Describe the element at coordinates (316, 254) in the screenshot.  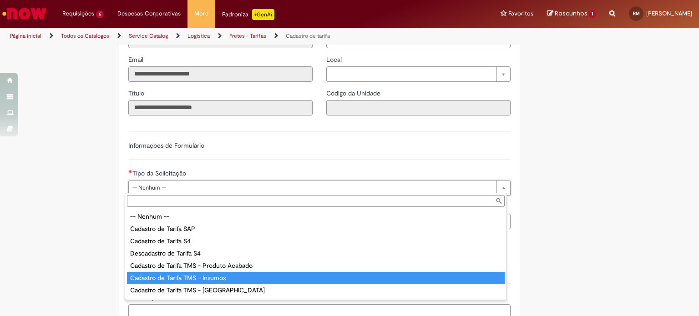
I see `ul: Tipo da Solicitação` at that location.